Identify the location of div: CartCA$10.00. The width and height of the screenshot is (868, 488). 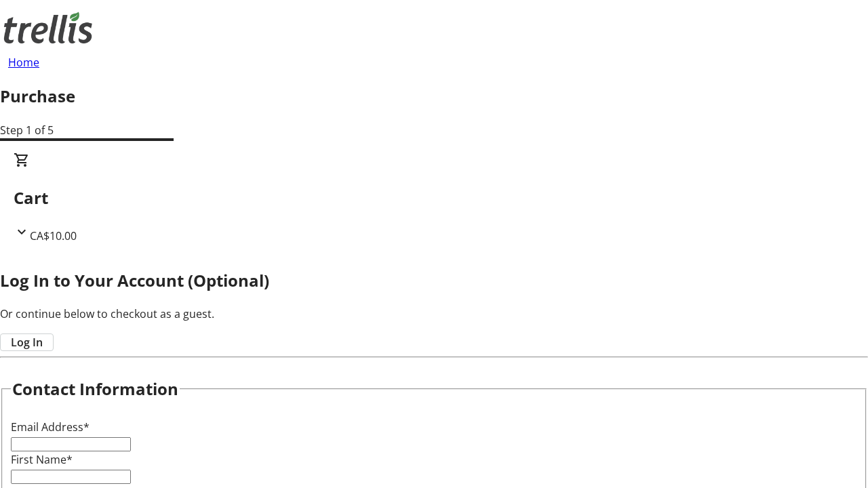
(434, 198).